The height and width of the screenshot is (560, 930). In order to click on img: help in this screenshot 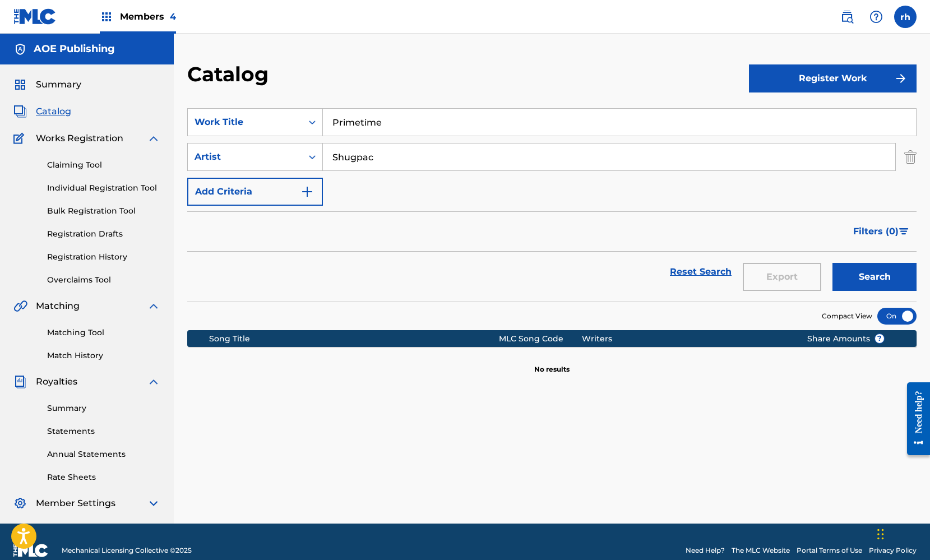, I will do `click(876, 17)`.